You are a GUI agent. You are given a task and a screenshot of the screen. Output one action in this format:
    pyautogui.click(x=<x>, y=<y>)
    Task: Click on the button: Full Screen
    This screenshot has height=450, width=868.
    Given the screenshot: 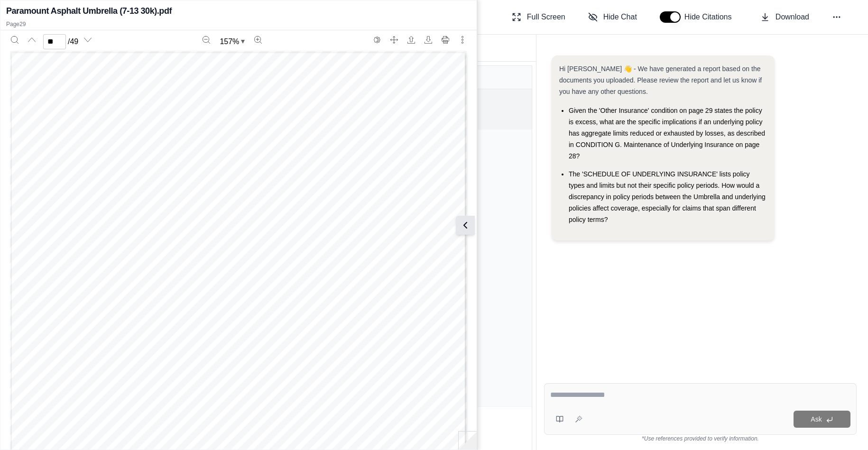 What is the action you would take?
    pyautogui.click(x=538, y=17)
    